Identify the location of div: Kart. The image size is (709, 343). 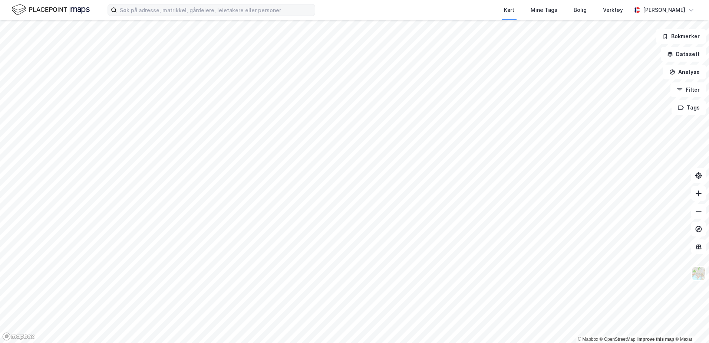
(509, 10).